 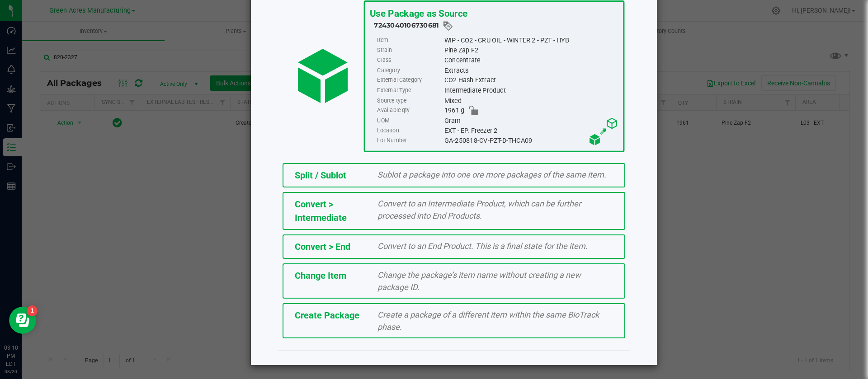 I want to click on label: Class, so click(x=410, y=61).